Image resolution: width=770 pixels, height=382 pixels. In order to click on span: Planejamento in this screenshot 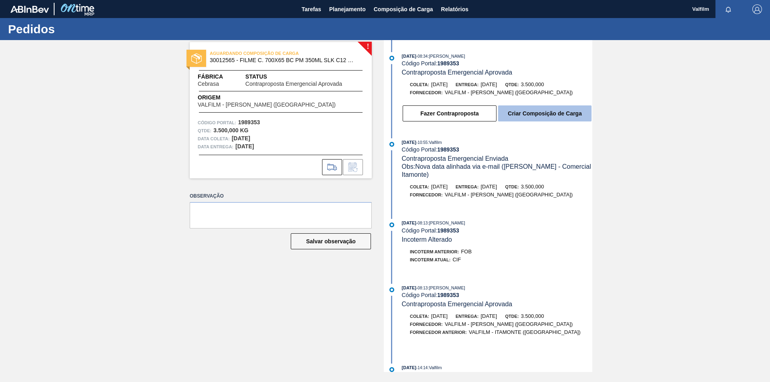, I will do `click(347, 9)`.